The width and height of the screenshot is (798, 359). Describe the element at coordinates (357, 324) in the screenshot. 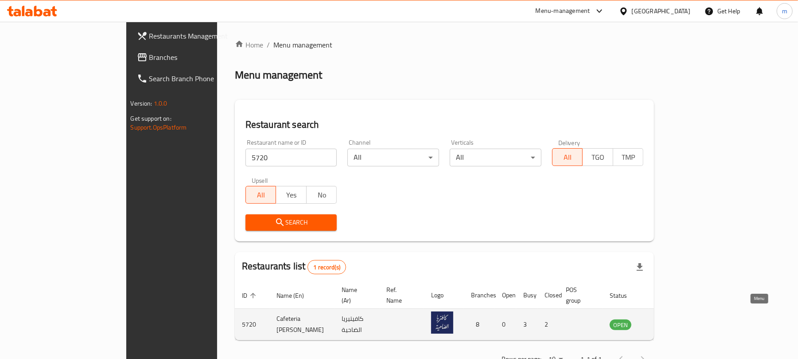

I see `td: كافيتيريا الضاحية` at that location.